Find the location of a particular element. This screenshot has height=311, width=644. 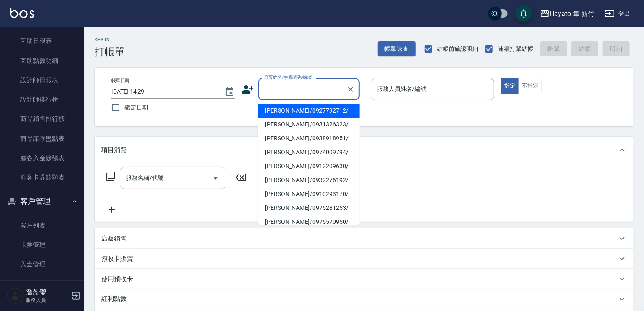

img: Person is located at coordinates (15, 296).